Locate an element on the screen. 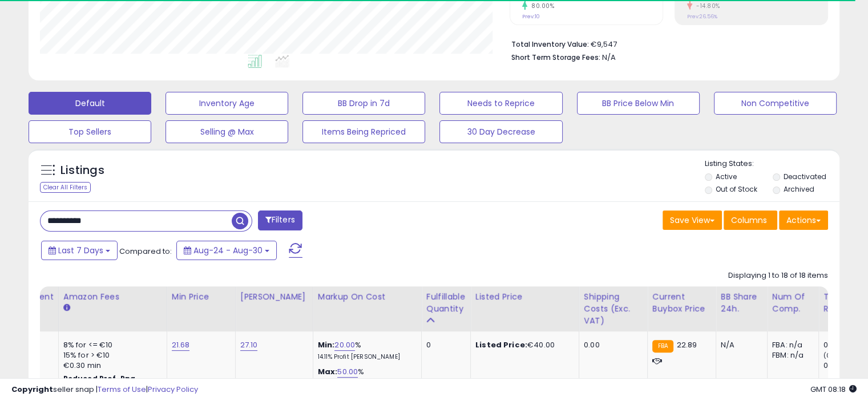 This screenshot has width=868, height=401. div: €40.00 is located at coordinates (522, 345).